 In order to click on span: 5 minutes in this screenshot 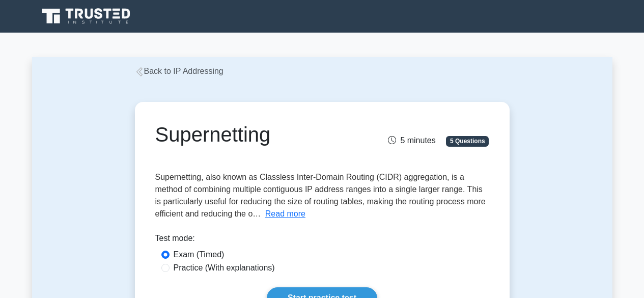, I will do `click(412, 140)`.